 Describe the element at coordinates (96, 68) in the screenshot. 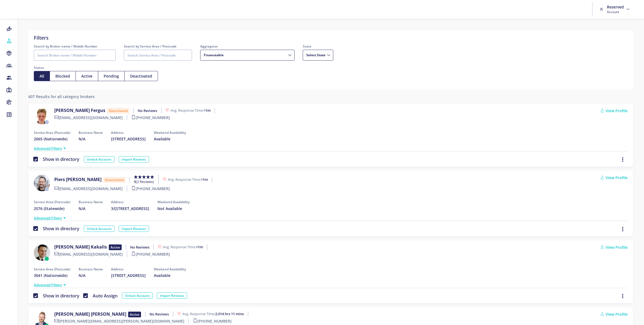

I see `label: Status` at that location.